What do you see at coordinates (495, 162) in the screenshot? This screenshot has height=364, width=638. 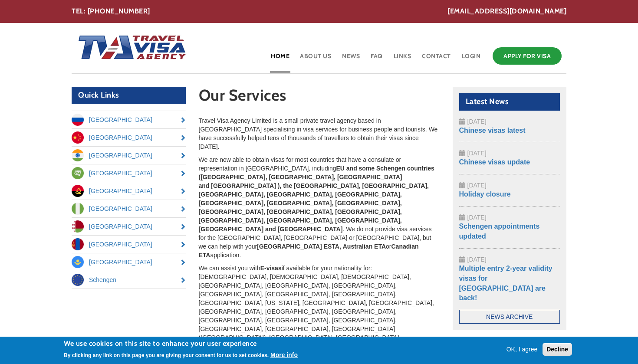 I see `a: Chinese visas update` at bounding box center [495, 162].